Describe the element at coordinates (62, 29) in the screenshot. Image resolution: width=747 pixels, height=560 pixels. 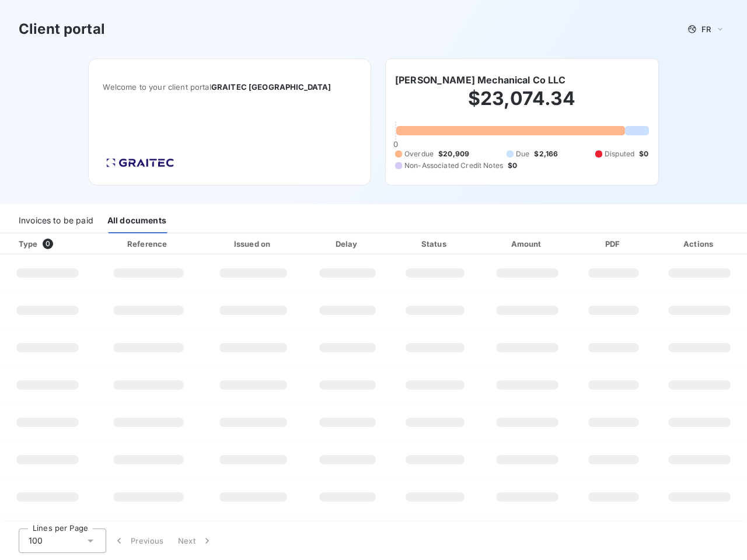
I see `h3: Client portal` at that location.